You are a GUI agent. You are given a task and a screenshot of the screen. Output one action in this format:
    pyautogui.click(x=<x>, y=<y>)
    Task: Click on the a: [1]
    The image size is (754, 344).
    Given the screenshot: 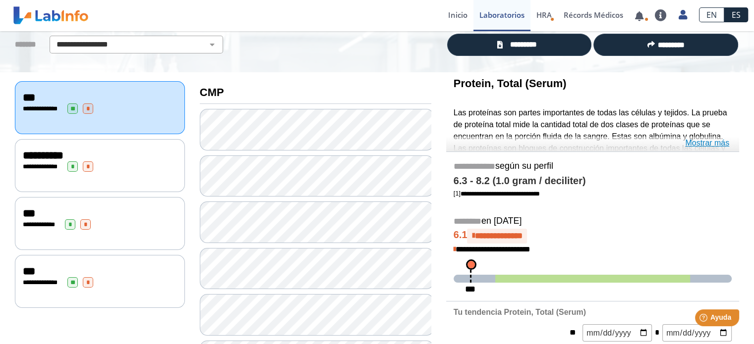 What is the action you would take?
    pyautogui.click(x=496, y=193)
    